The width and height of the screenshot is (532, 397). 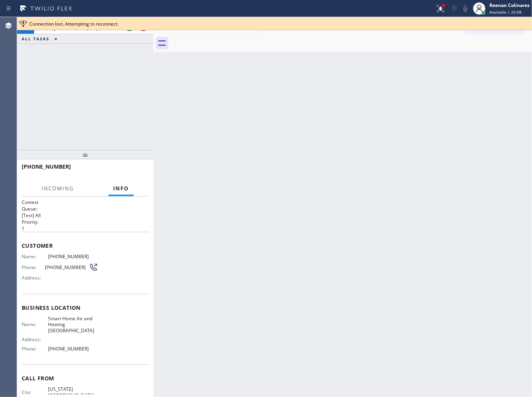 What do you see at coordinates (85, 307) in the screenshot?
I see `span: Business location` at bounding box center [85, 307].